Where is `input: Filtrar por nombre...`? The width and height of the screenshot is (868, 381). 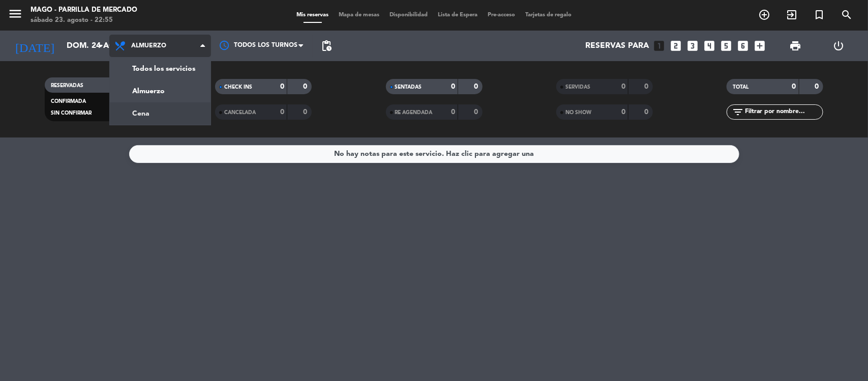 input: Filtrar por nombre... is located at coordinates (783, 112).